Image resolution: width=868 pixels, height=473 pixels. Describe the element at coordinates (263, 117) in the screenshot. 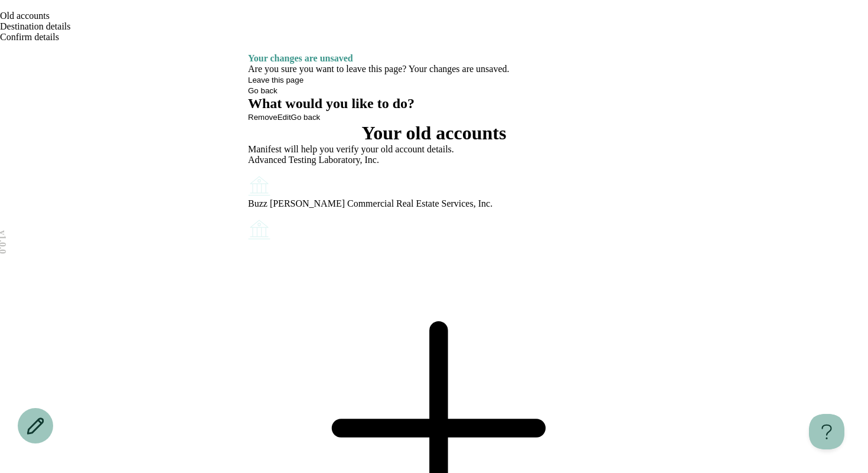

I see `button: Remove` at that location.